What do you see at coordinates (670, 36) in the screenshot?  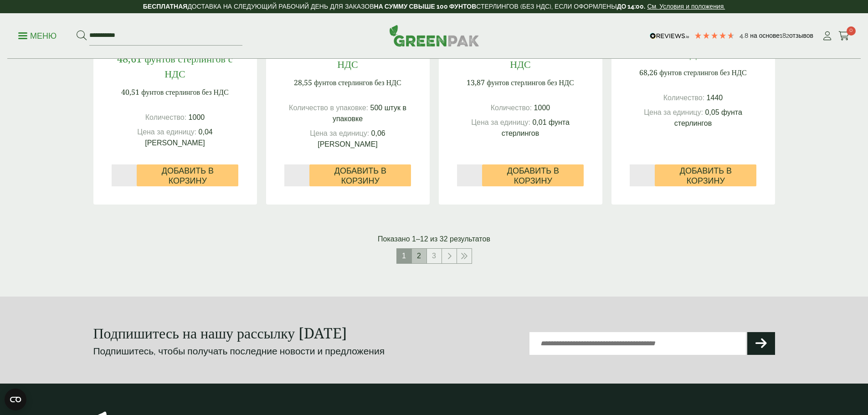 I see `img: REVIEWS.io` at bounding box center [670, 36].